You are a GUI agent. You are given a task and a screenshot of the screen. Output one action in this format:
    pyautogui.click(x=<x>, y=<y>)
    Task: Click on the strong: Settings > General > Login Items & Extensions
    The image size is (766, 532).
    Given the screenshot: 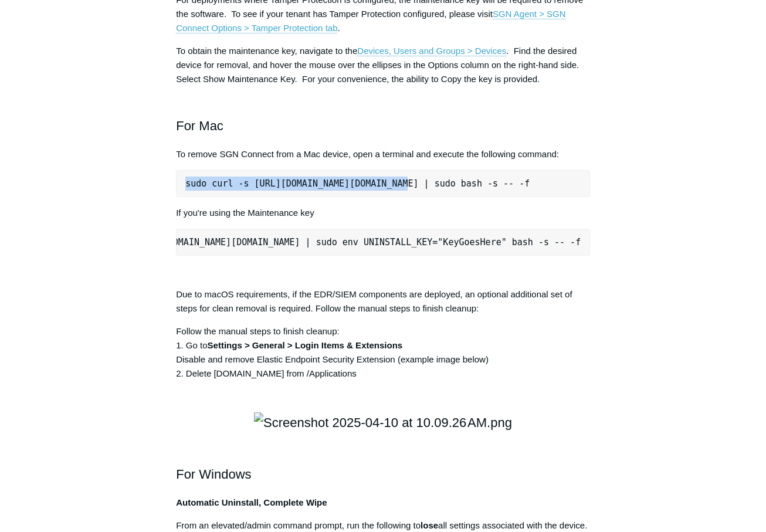 What is the action you would take?
    pyautogui.click(x=305, y=345)
    